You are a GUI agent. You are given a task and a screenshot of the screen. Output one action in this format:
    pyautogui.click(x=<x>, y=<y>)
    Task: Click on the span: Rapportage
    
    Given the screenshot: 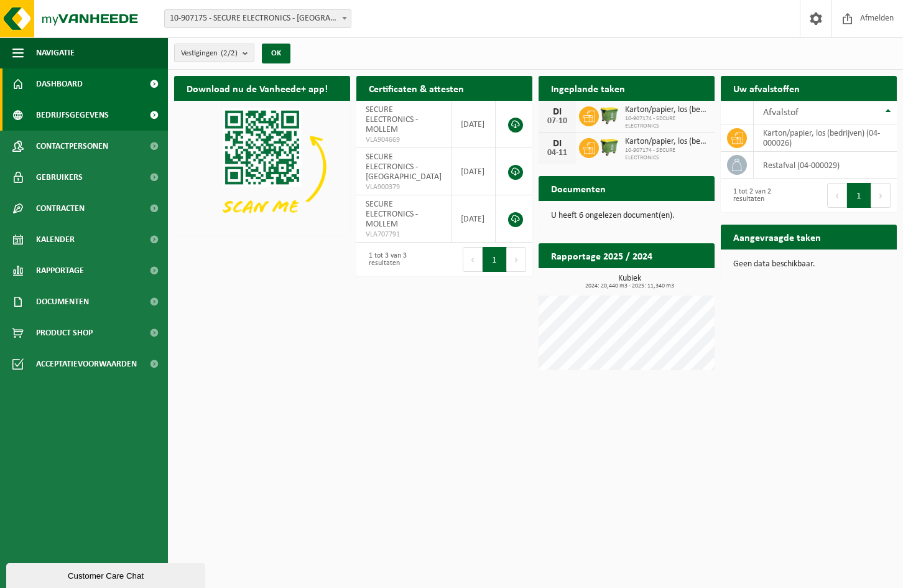 What is the action you would take?
    pyautogui.click(x=60, y=270)
    